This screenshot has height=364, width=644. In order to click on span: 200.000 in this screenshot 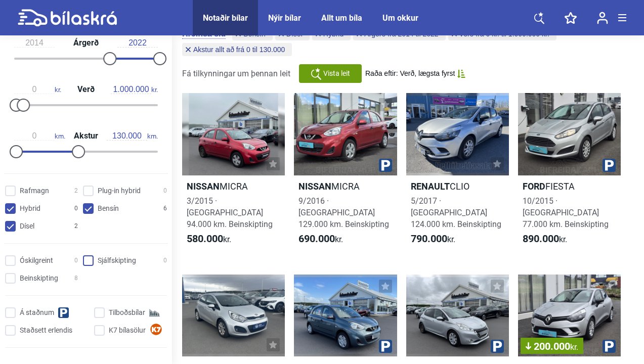, I will do `click(552, 346)`.